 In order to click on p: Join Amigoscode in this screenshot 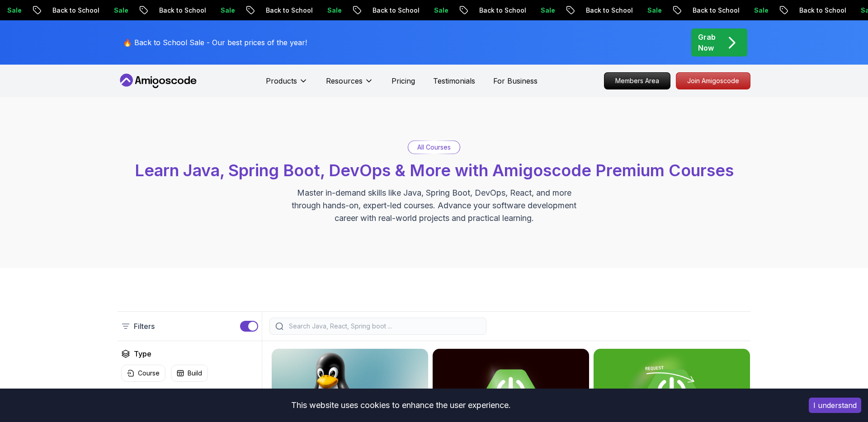, I will do `click(713, 81)`.